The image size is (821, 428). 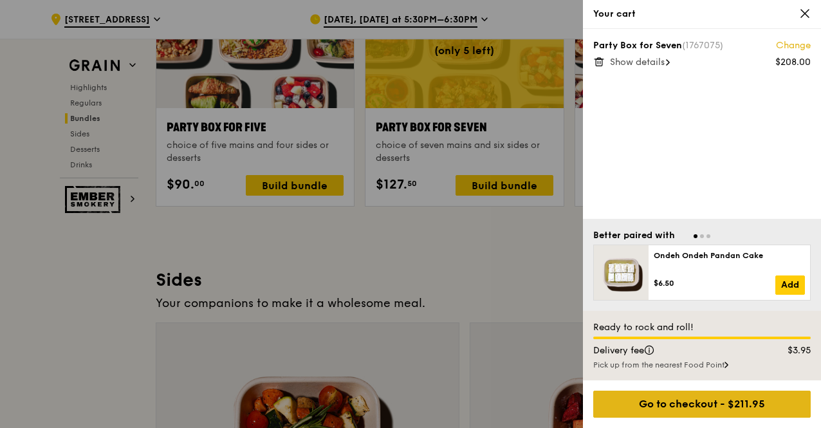 I want to click on span: Go to slide 1, so click(x=695, y=236).